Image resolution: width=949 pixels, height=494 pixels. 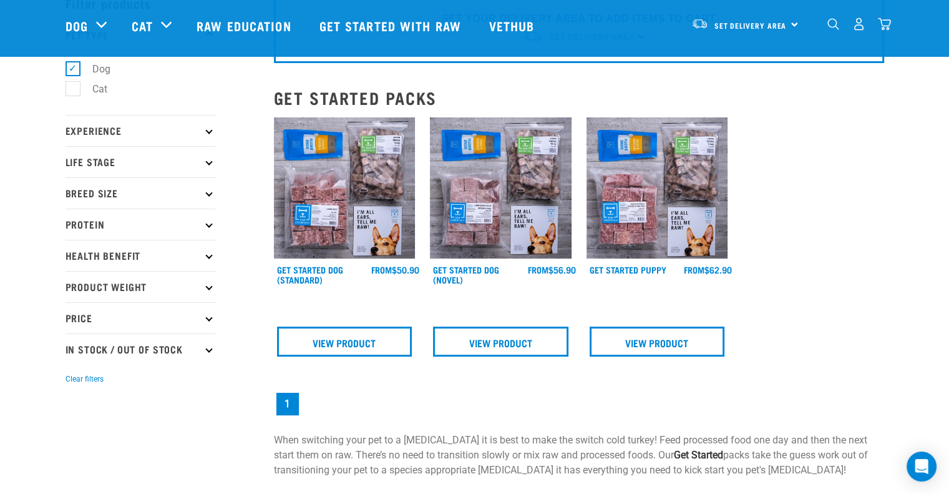 What do you see at coordinates (84, 379) in the screenshot?
I see `button: Clear filters` at bounding box center [84, 379].